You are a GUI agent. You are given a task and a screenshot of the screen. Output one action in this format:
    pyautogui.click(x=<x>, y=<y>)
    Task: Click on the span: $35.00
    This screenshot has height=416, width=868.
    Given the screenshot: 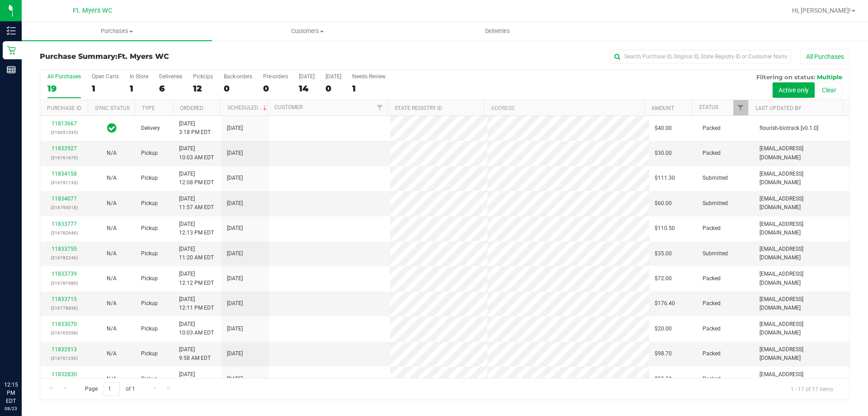 What is the action you would take?
    pyautogui.click(x=663, y=253)
    